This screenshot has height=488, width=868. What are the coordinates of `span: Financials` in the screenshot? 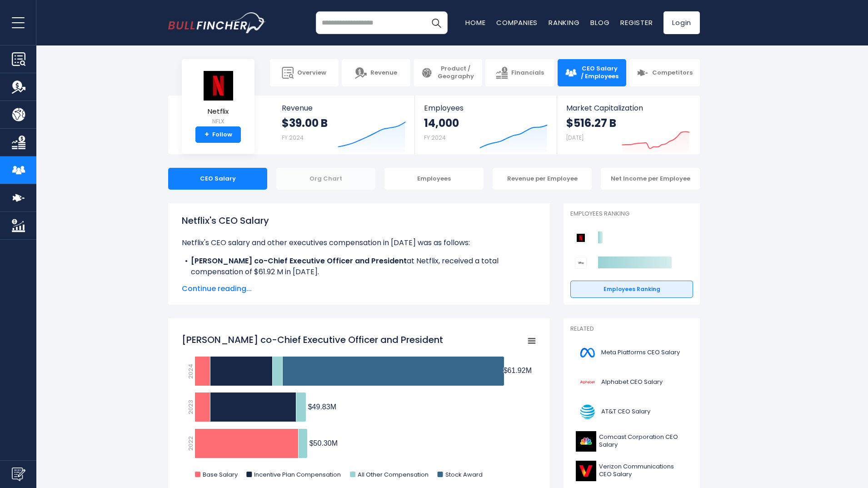 It's located at (528, 73).